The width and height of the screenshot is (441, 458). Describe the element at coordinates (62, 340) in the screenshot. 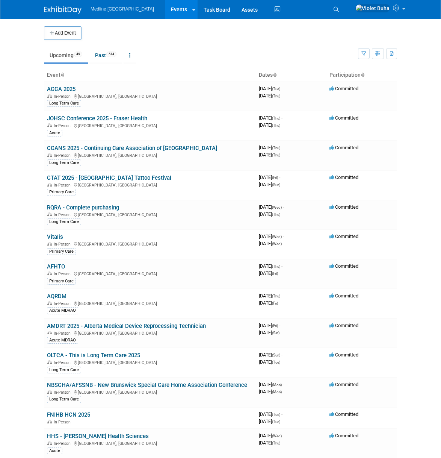

I see `div: Acute MDRAO` at that location.